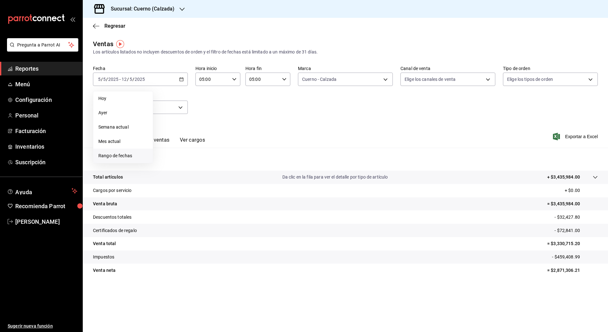  I want to click on span: Recomienda Parrot, so click(46, 206).